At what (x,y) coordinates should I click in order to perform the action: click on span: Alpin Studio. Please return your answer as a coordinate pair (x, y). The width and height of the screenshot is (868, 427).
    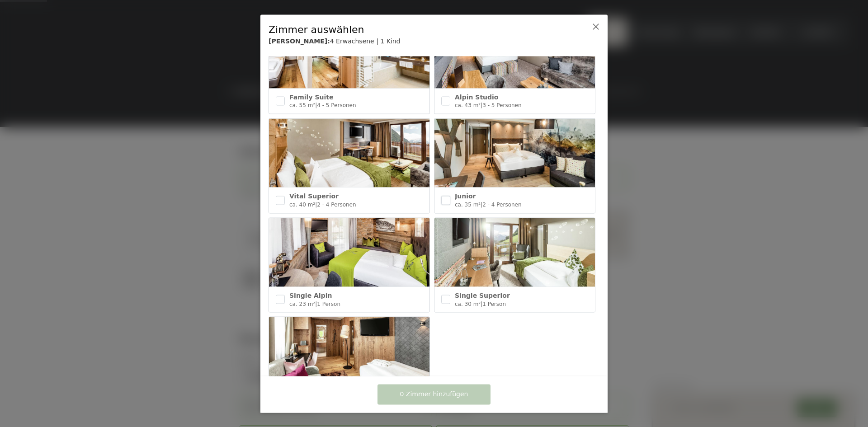
    Looking at the image, I should click on (477, 97).